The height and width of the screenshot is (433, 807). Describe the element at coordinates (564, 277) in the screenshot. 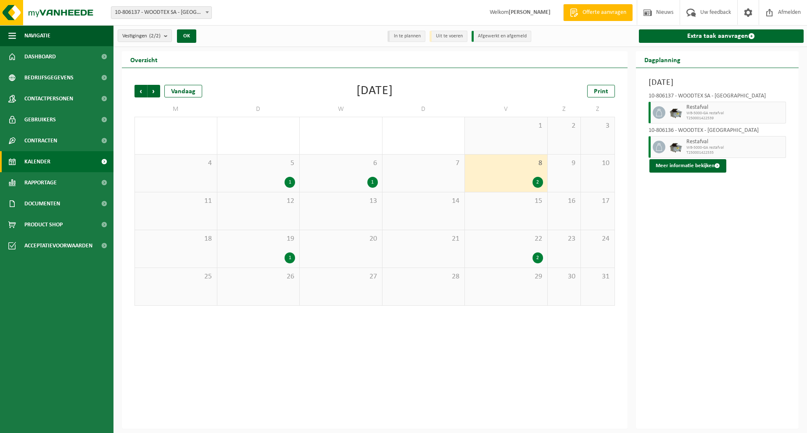

I see `span: 30` at that location.